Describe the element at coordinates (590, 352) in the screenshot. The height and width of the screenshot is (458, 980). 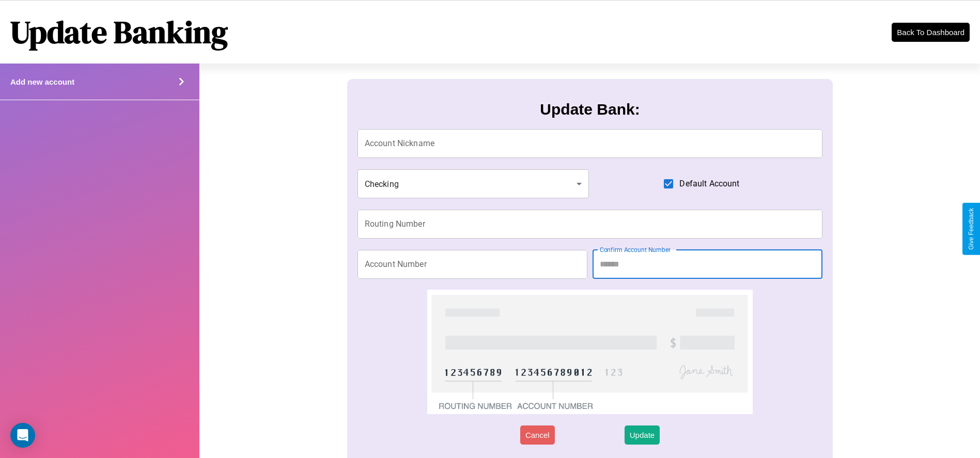
I see `img: check` at that location.